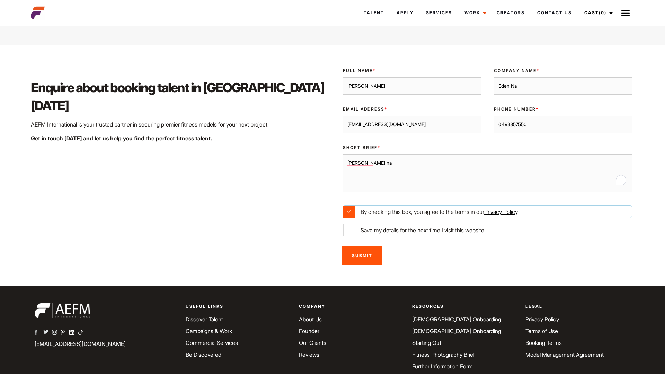 This screenshot has height=374, width=665. I want to click on a: Booking Terms, so click(543, 342).